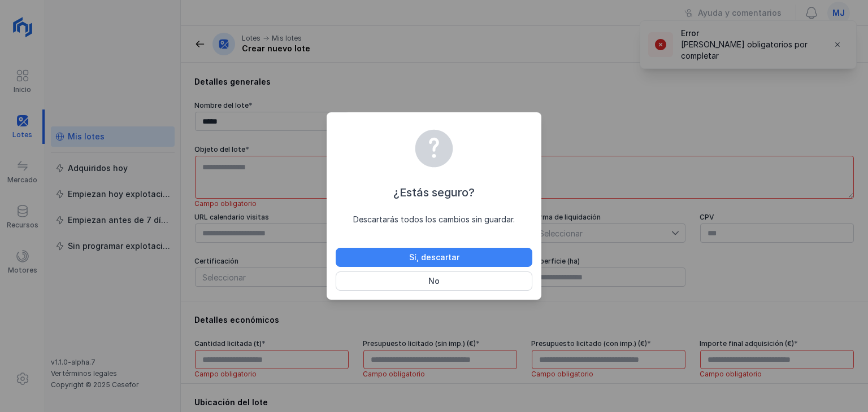 The height and width of the screenshot is (412, 868). Describe the element at coordinates (434, 281) in the screenshot. I see `button: No` at that location.